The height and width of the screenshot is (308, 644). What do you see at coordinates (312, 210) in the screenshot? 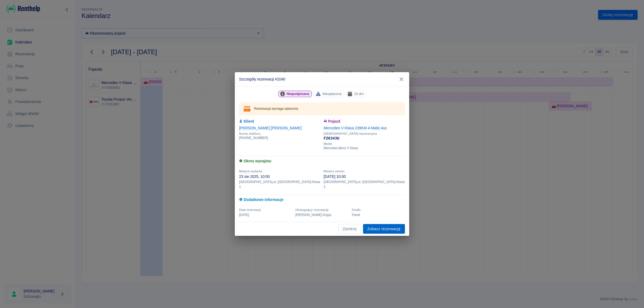
I see `span: Obsługujący rezerwację` at bounding box center [312, 210].